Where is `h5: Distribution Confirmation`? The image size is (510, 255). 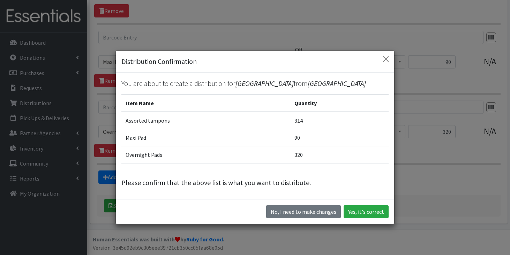
h5: Distribution Confirmation is located at coordinates (159, 61).